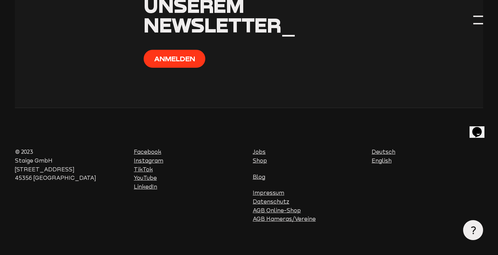  I want to click on a: Instagram, so click(148, 161).